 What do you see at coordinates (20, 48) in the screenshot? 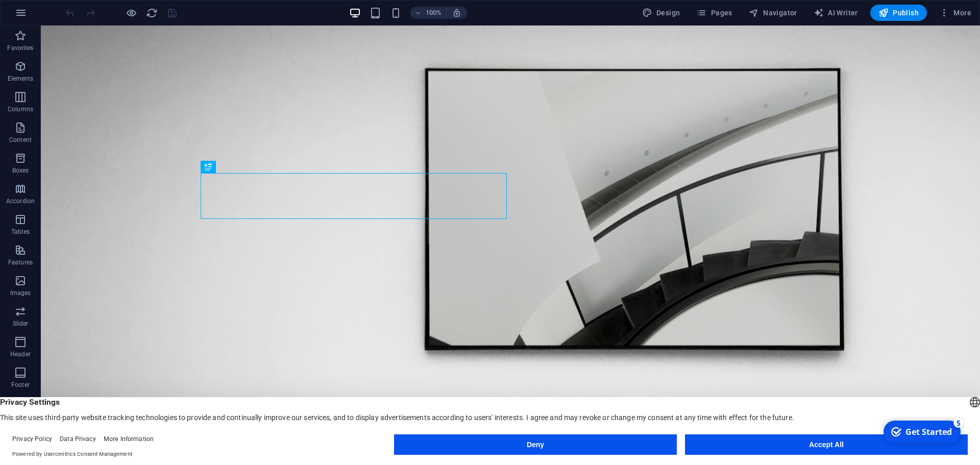
I see `p: Favorites` at bounding box center [20, 48].